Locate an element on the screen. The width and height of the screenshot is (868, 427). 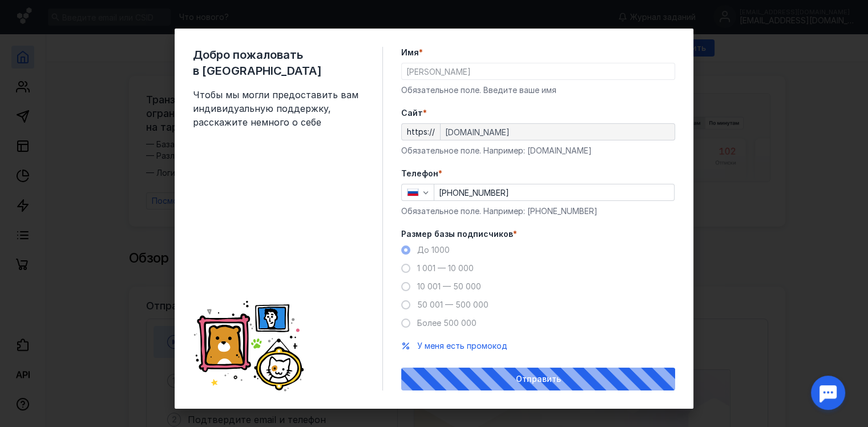
span: Телефон is located at coordinates (420, 174).